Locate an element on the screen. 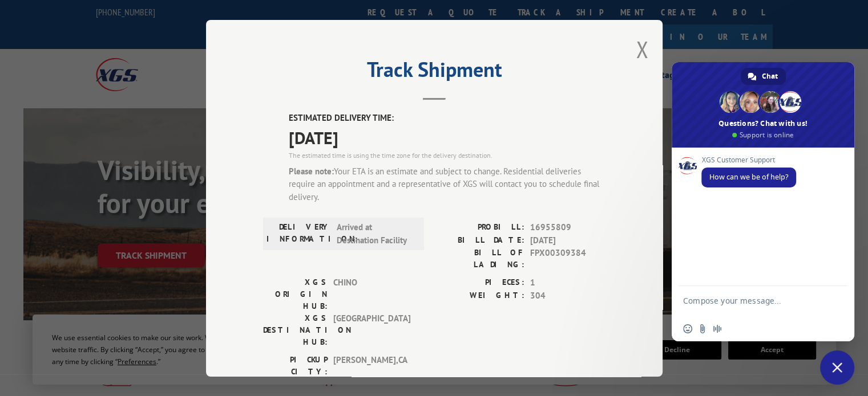  div: The estimated time is using the time zone for the delivery destination. is located at coordinates (447, 155).